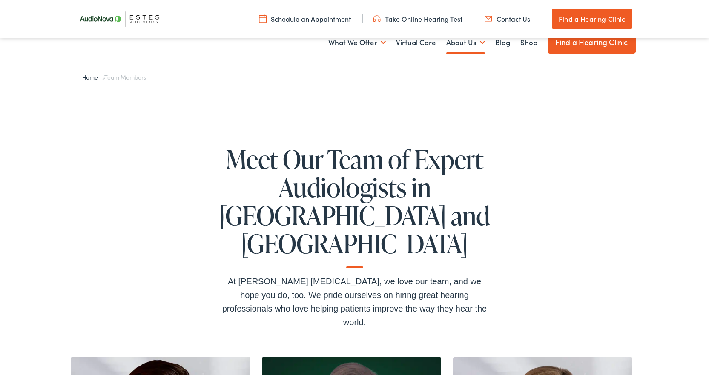 Image resolution: width=709 pixels, height=375 pixels. Describe the element at coordinates (92, 77) in the screenshot. I see `a: Home` at that location.